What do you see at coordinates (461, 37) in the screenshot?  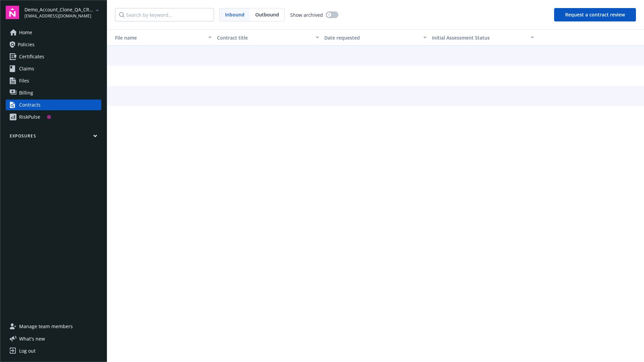 I see `span: Initial Assessment Status` at bounding box center [461, 37].